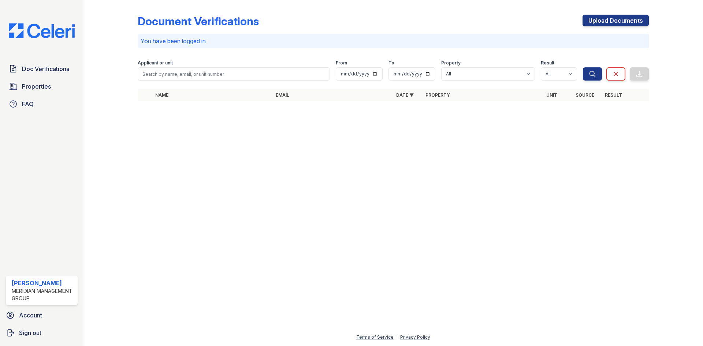 The width and height of the screenshot is (703, 346). I want to click on div: Meridian Management Group, so click(43, 295).